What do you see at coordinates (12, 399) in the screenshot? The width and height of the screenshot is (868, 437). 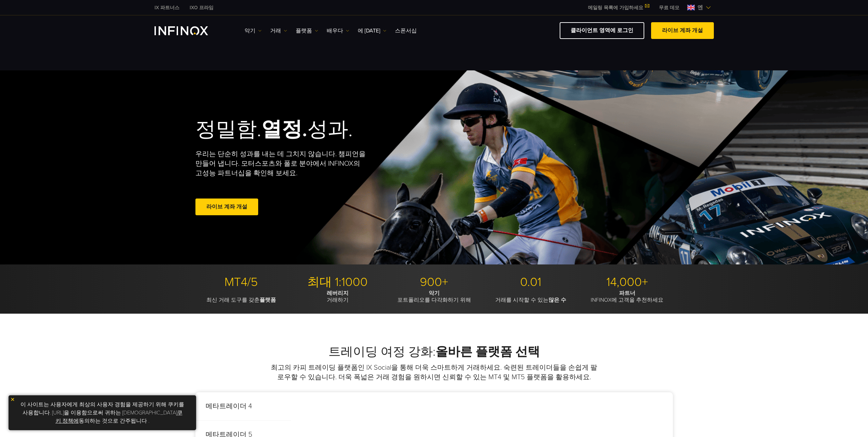 I see `img: 노란색 닫기 아이콘` at bounding box center [12, 399].